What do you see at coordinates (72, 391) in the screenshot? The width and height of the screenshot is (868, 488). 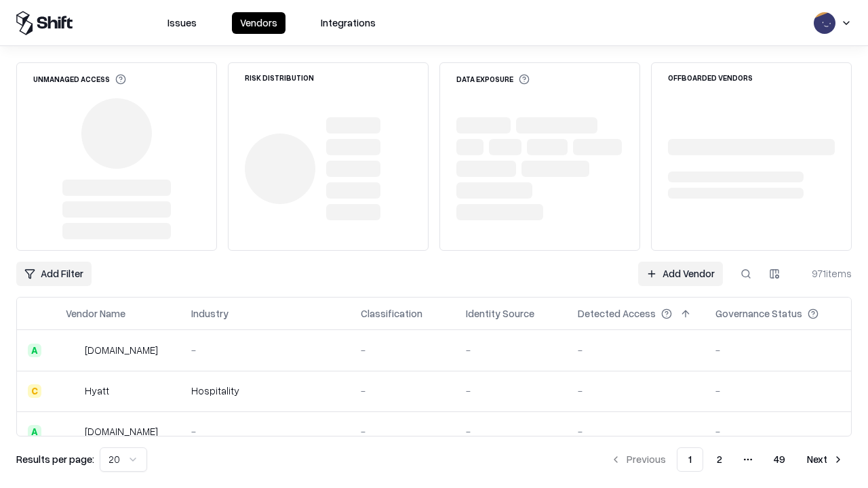 I see `img: Hyatt` at bounding box center [72, 391].